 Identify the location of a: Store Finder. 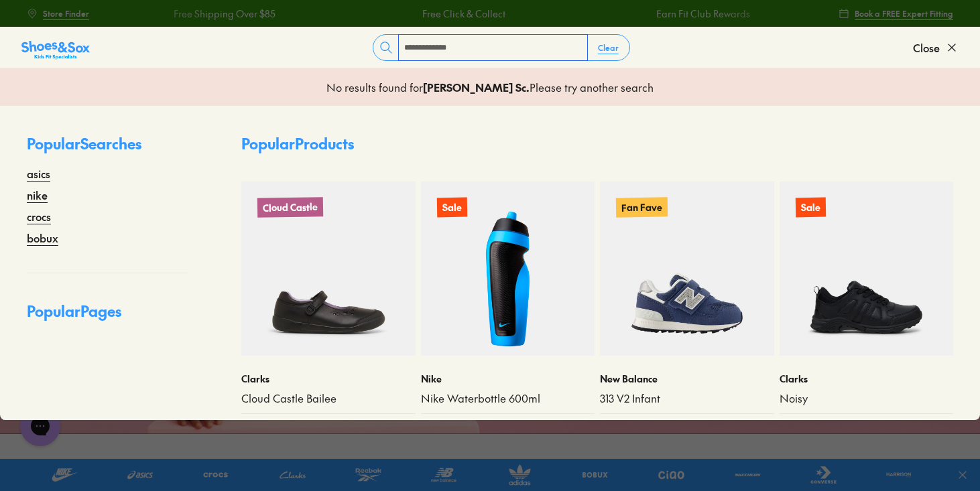
(58, 14).